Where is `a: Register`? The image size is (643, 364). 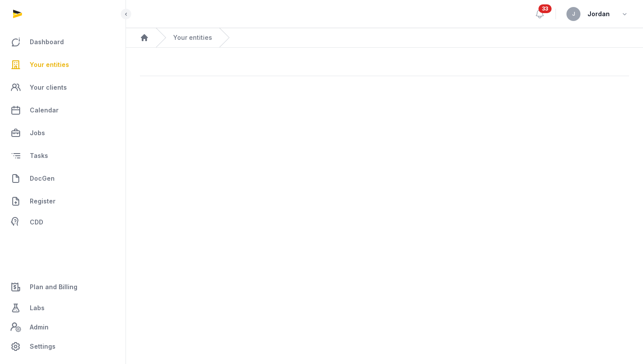 a: Register is located at coordinates (62, 201).